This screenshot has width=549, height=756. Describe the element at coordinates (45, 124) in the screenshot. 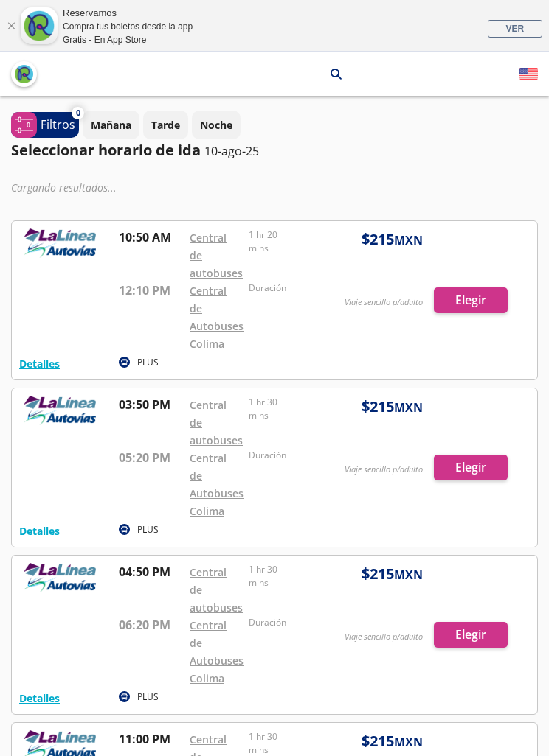

I see `button: 0Filtros` at that location.